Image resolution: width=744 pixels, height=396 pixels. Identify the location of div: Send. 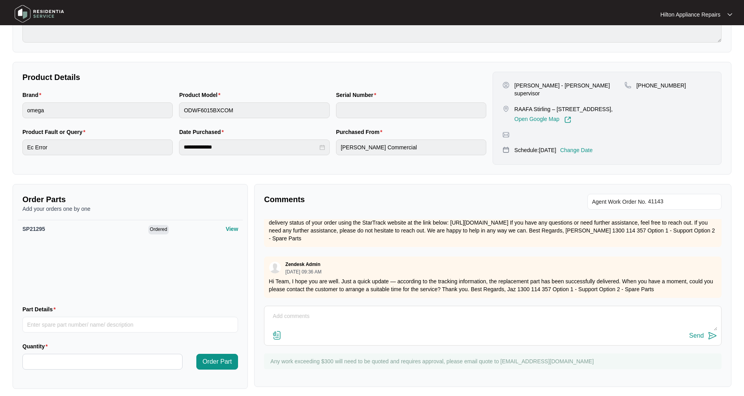
(697, 335).